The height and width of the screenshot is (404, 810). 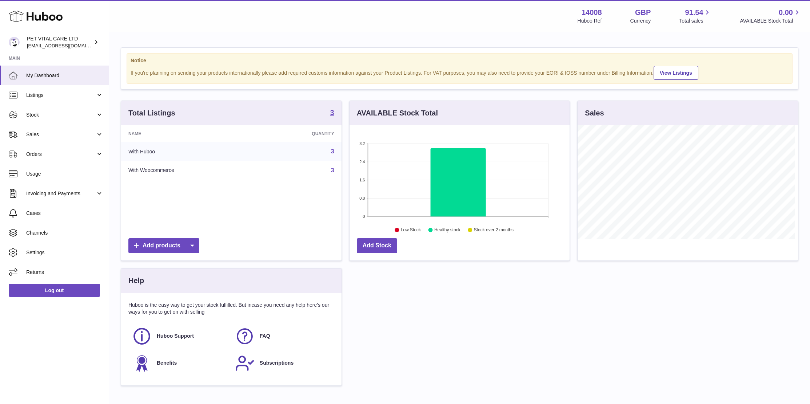 What do you see at coordinates (65, 213) in the screenshot?
I see `span: Cases` at bounding box center [65, 213].